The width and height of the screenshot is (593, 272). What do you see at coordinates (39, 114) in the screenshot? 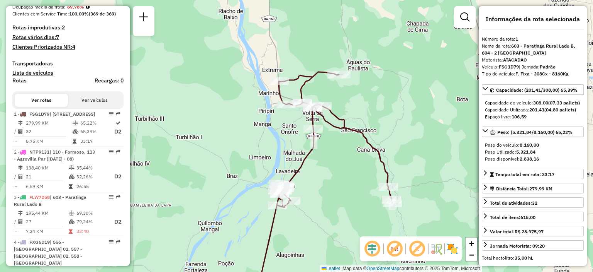
I see `span: FSG1D79` at bounding box center [39, 114].